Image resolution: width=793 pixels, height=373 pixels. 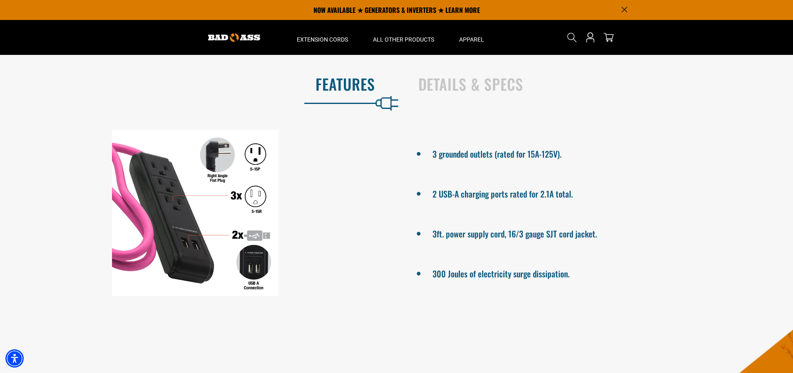 I want to click on summary: Apparel, so click(x=471, y=37).